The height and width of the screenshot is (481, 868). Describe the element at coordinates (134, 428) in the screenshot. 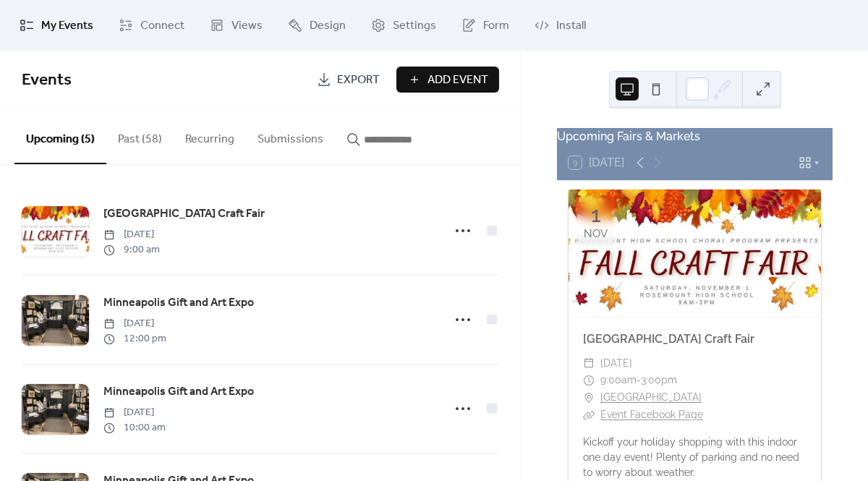

I see `span: 10:00 am` at that location.